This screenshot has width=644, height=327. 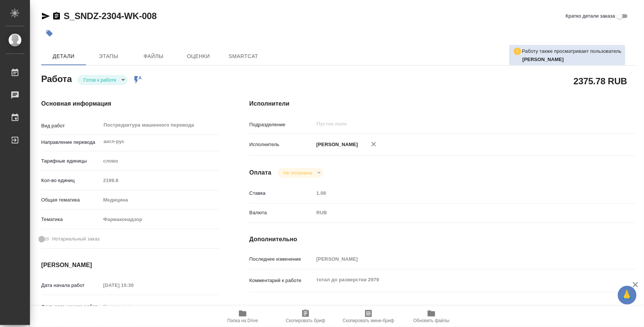 What do you see at coordinates (49, 33) in the screenshot?
I see `button: Добавить тэг` at bounding box center [49, 33].